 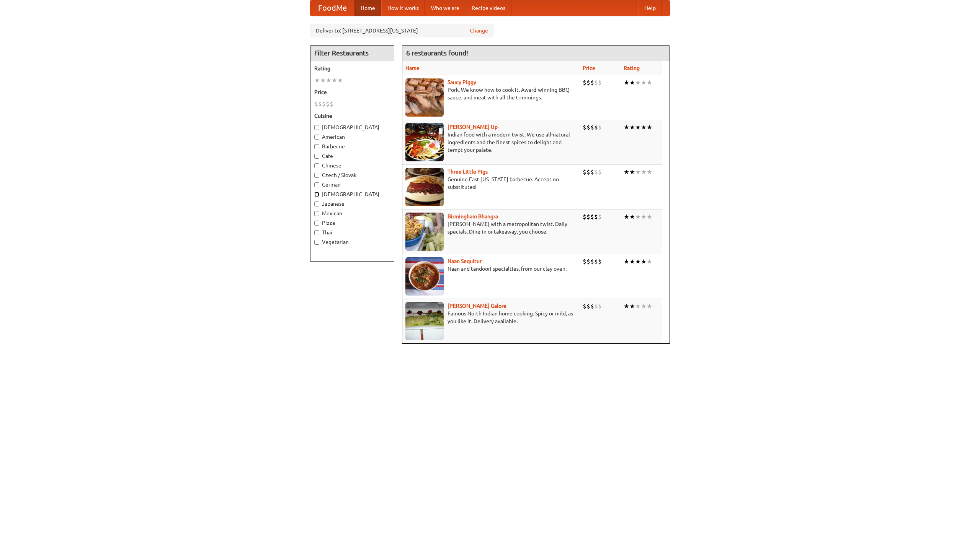 What do you see at coordinates (491, 143) in the screenshot?
I see `p: Indian food with a modern twist. We use all-natural ingredients and the finest spices to delight ...` at bounding box center [491, 143].